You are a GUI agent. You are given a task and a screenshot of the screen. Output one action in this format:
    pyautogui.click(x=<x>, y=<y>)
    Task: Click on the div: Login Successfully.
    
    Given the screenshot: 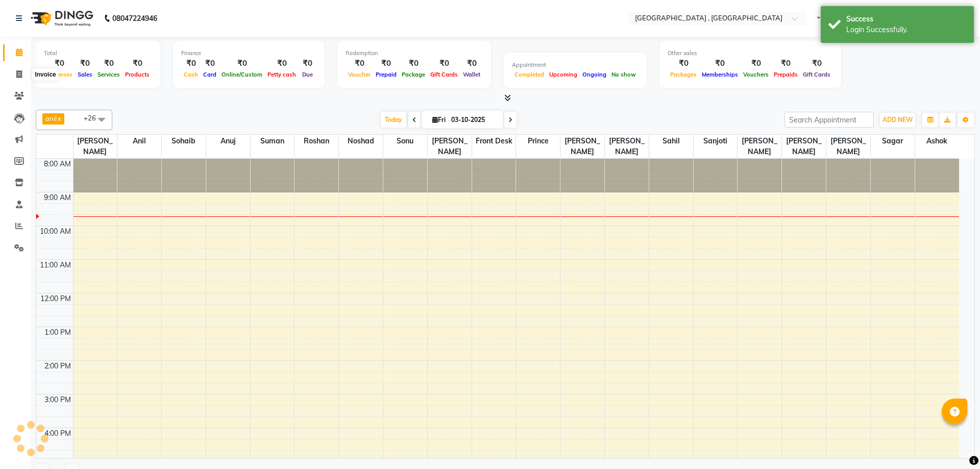 What is the action you would take?
    pyautogui.click(x=906, y=29)
    